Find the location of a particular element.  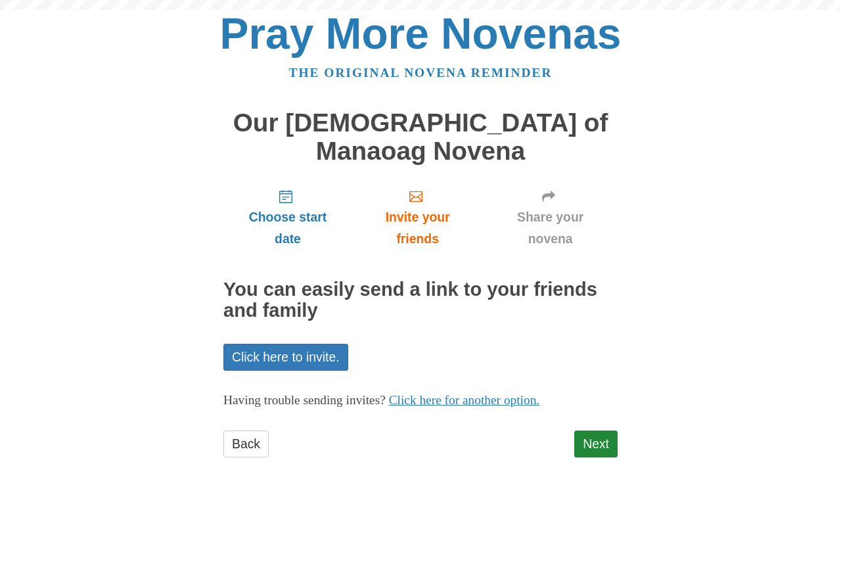

span: Share your novena is located at coordinates (550, 228).